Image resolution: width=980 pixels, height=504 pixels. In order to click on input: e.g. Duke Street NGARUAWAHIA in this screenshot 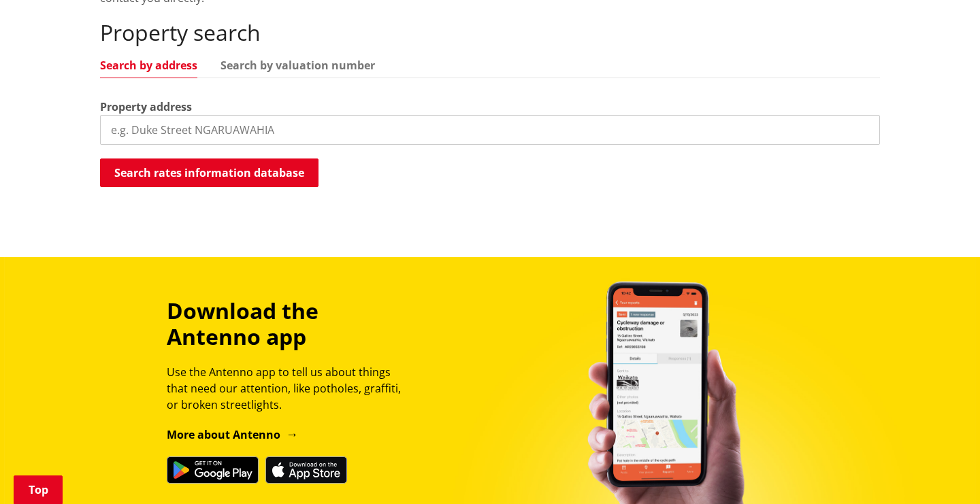, I will do `click(490, 130)`.